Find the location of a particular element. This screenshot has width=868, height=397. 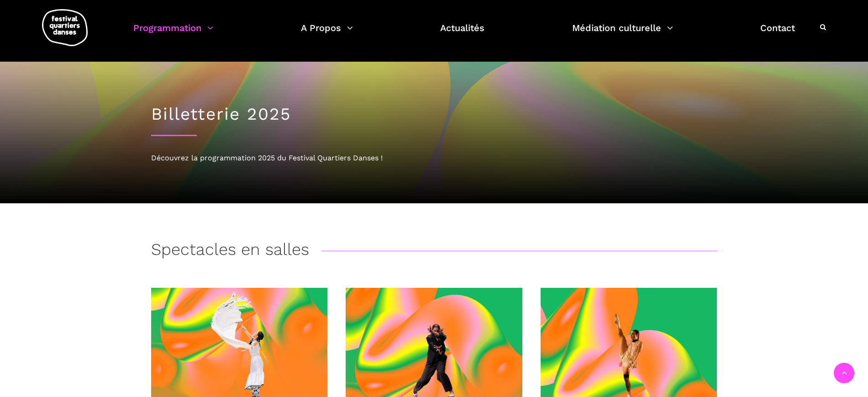

a: Programmation is located at coordinates (173, 34).